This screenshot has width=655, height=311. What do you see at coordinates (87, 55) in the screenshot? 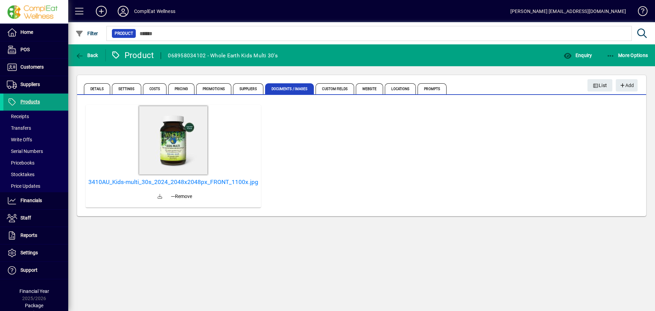
I see `app-page-header-button: Back` at bounding box center [87, 55].